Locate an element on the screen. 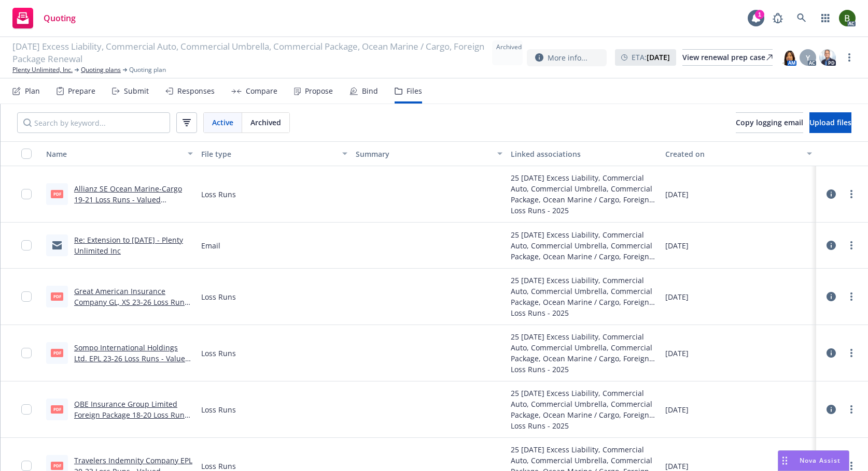  a: Switch app is located at coordinates (825, 18).